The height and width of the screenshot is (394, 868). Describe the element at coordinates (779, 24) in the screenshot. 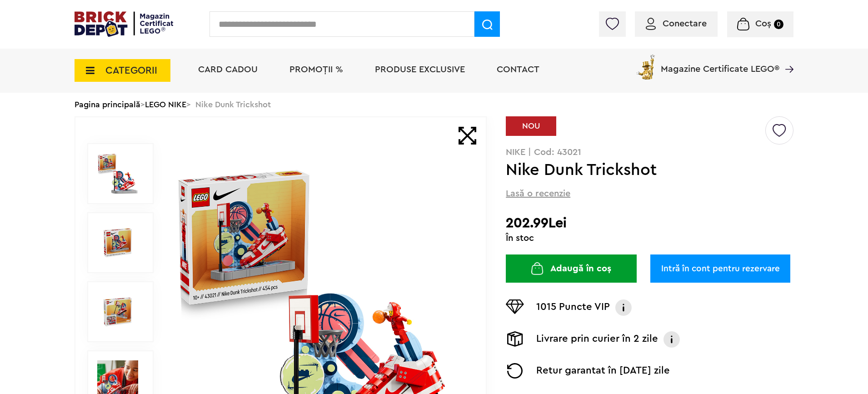

I see `small: 0` at that location.